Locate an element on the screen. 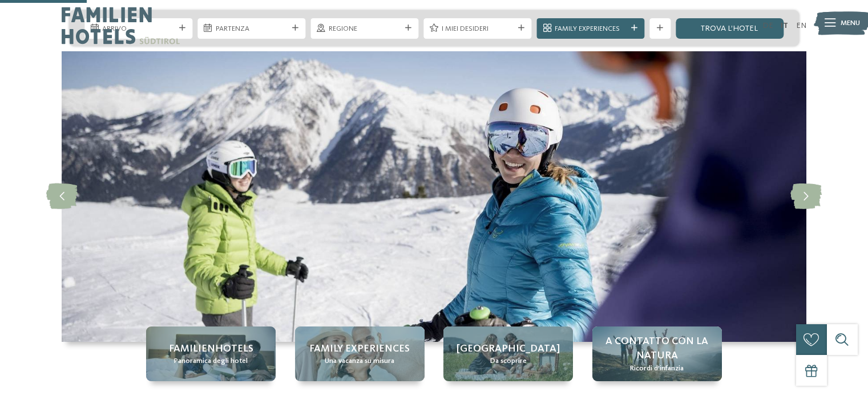 This screenshot has width=868, height=396. span: Menu is located at coordinates (850, 23).